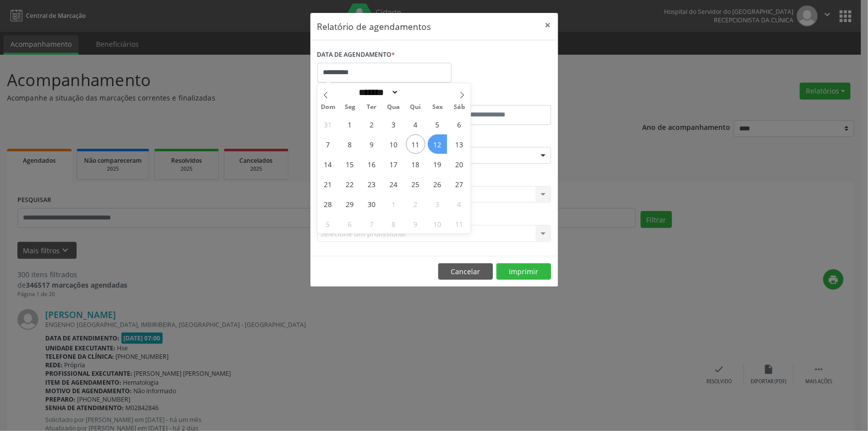 Image resolution: width=868 pixels, height=431 pixels. Describe the element at coordinates (378, 92) in the screenshot. I see `select: Month` at that location.